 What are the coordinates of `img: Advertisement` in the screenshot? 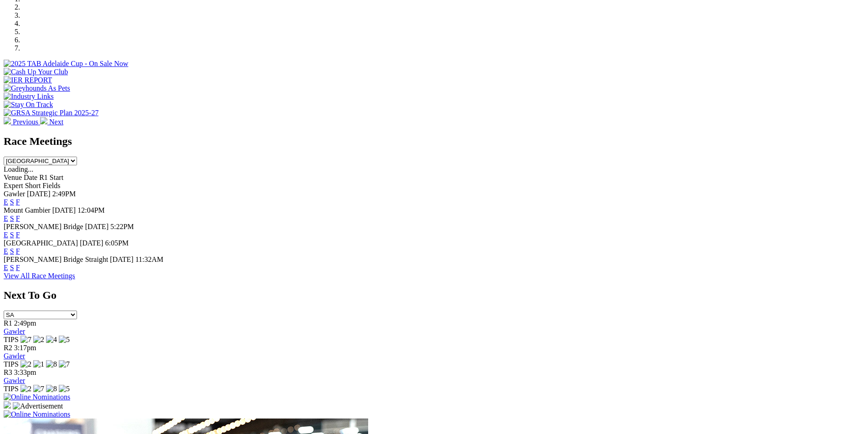 It's located at (38, 407).